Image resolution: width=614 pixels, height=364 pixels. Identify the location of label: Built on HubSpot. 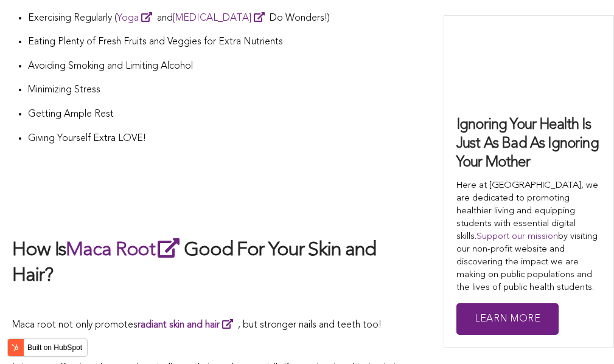
(55, 348).